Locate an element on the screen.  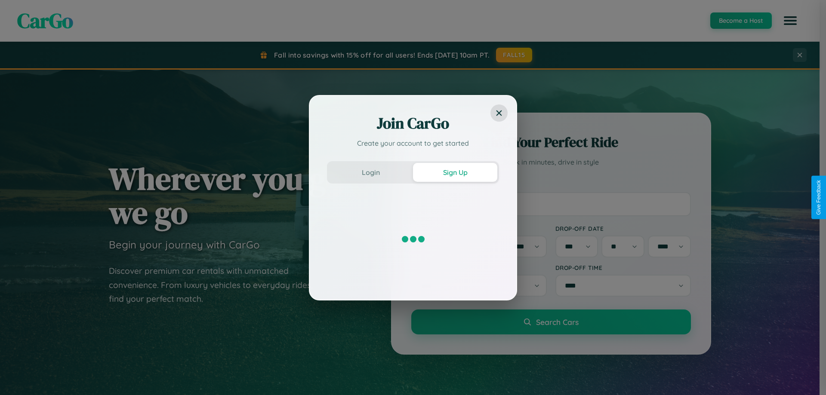
button: Sign Up is located at coordinates (455, 172).